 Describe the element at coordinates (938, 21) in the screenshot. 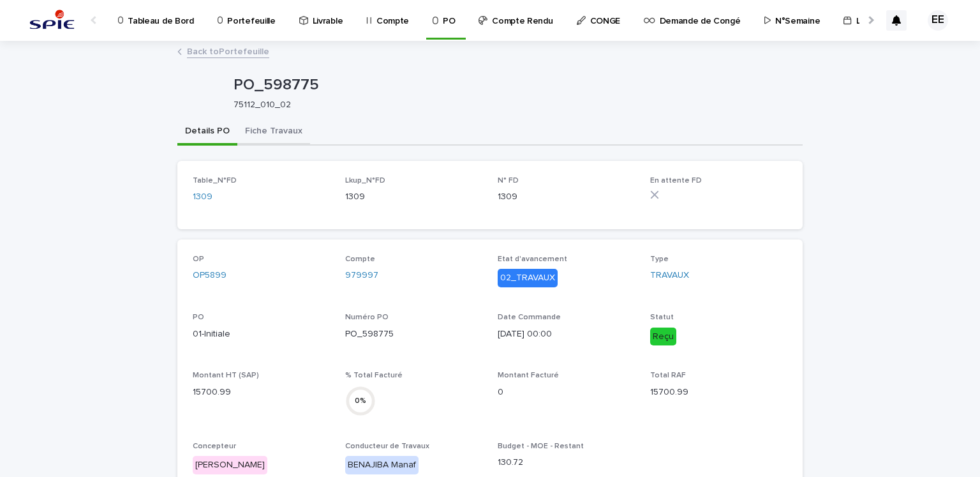

I see `div: EE` at that location.